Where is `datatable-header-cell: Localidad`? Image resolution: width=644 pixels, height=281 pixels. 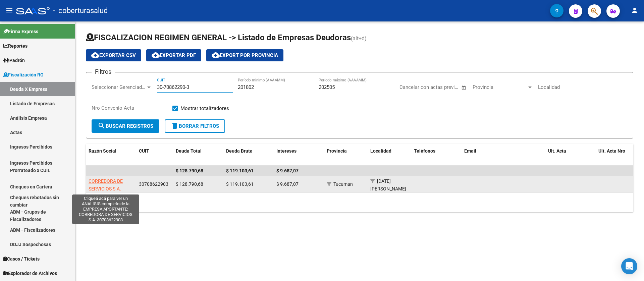
datatable-header-cell: Localidad is located at coordinates (389, 155).